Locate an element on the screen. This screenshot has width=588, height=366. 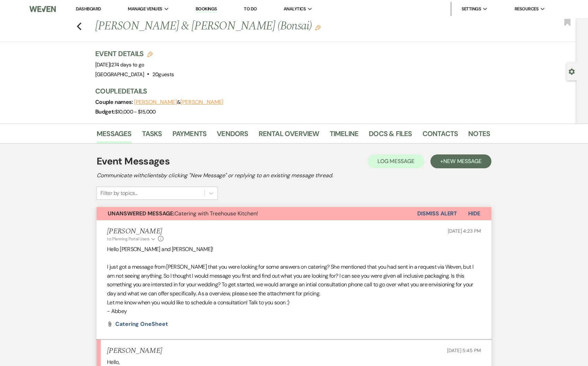
button: Edit is located at coordinates (318, 27).